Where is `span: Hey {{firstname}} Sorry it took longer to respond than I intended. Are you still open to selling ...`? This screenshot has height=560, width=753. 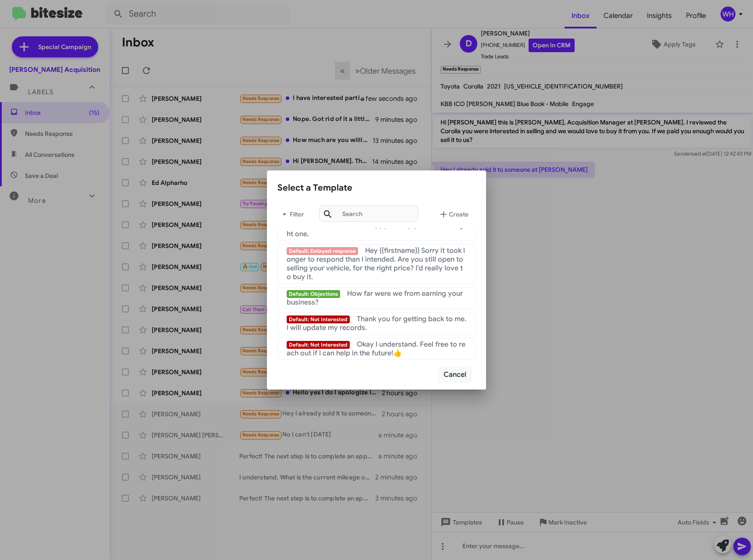
span: Hey {{firstname}} Sorry it took longer to respond than I intended. Are you still open to selling ... is located at coordinates (376, 264).